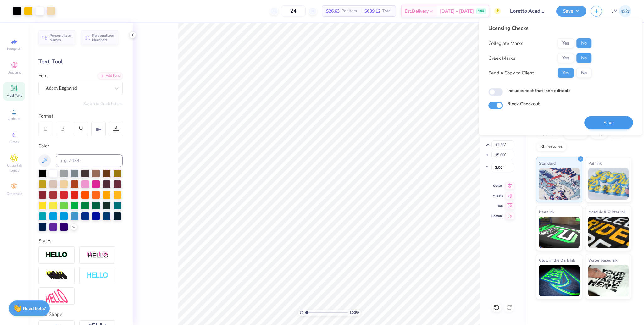 The image size is (644, 325). I want to click on img: Water based Ink, so click(608, 281).